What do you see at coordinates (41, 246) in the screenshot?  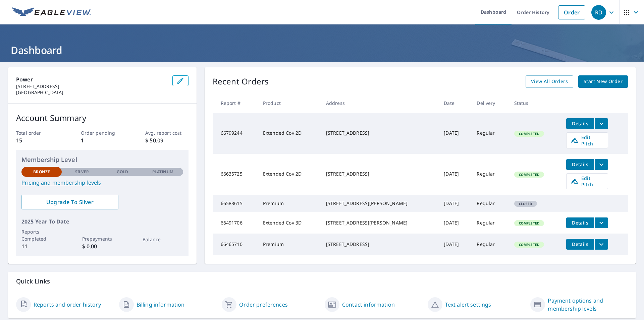 I see `p: 11` at bounding box center [41, 246].